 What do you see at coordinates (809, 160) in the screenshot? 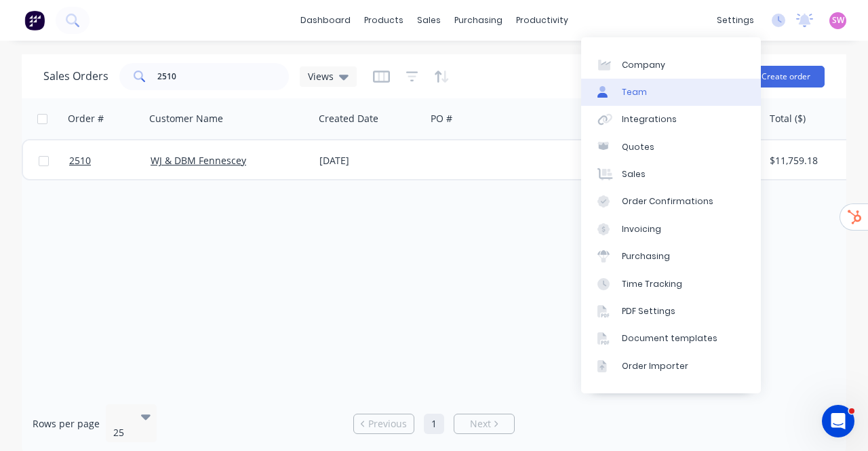
I see `div: $11,759.18` at bounding box center [809, 160].